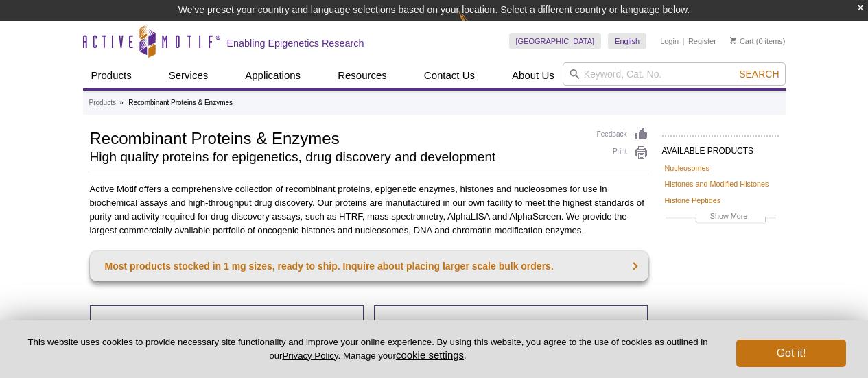 This screenshot has width=868, height=378. Describe the element at coordinates (759, 74) in the screenshot. I see `button: Search` at that location.